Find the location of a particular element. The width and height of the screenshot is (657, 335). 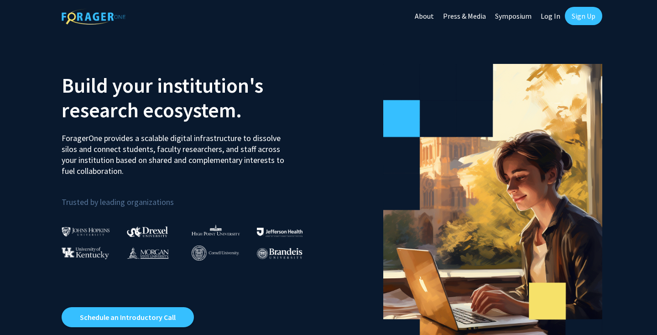

p: ForagerOne provides a scalable digital infrastructure to dissolve silos and connect students, fac... is located at coordinates (176, 151).